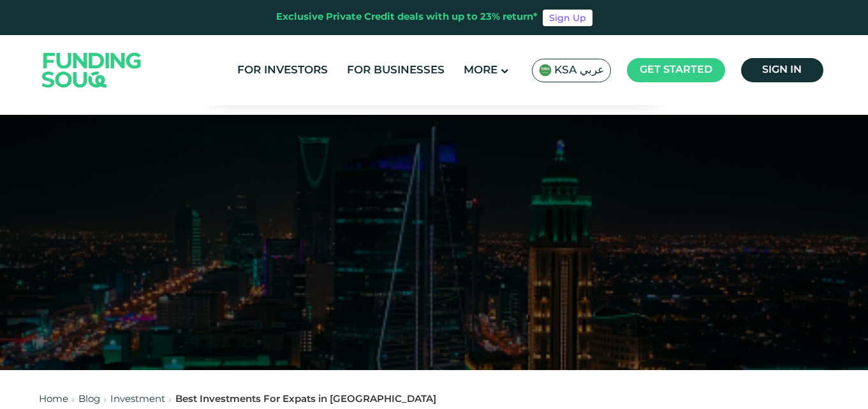  What do you see at coordinates (579, 70) in the screenshot?
I see `span: KSA عربي` at bounding box center [579, 70].